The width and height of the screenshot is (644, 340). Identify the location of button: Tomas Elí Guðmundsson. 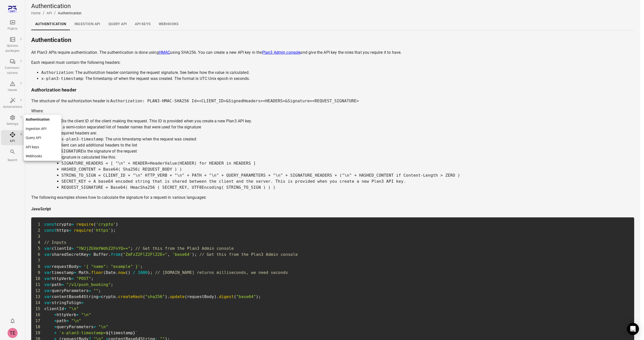
(13, 333).